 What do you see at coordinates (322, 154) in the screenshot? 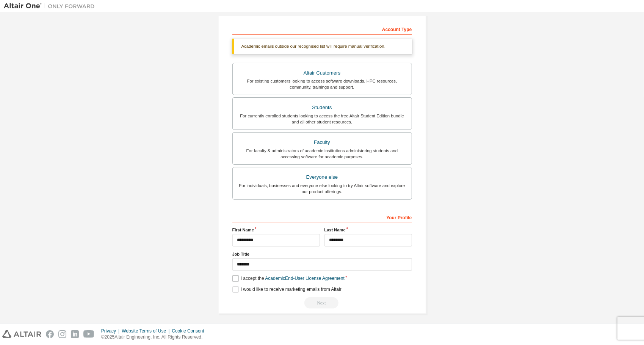
I see `div: For faculty & administrators of academic institutions administering students and accessing softwa...` at bounding box center [322, 154].